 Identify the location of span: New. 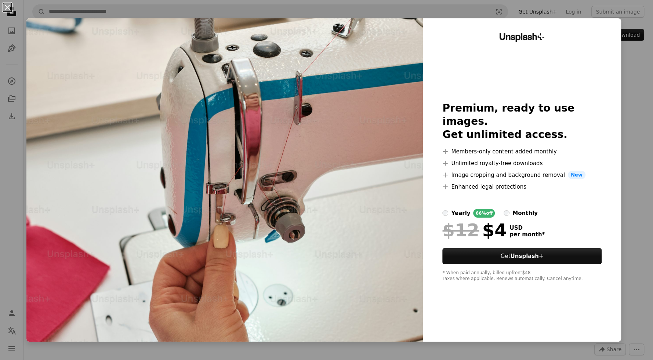
(576, 175).